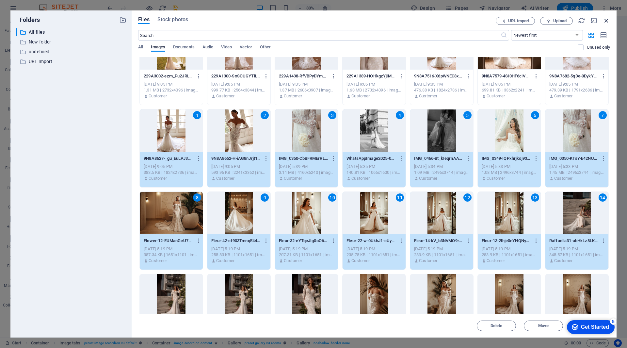 This screenshot has height=348, width=627. I want to click on p: IMG_0349-IQPxhrjkoj934baYpi6kOA.jpg, so click(506, 158).